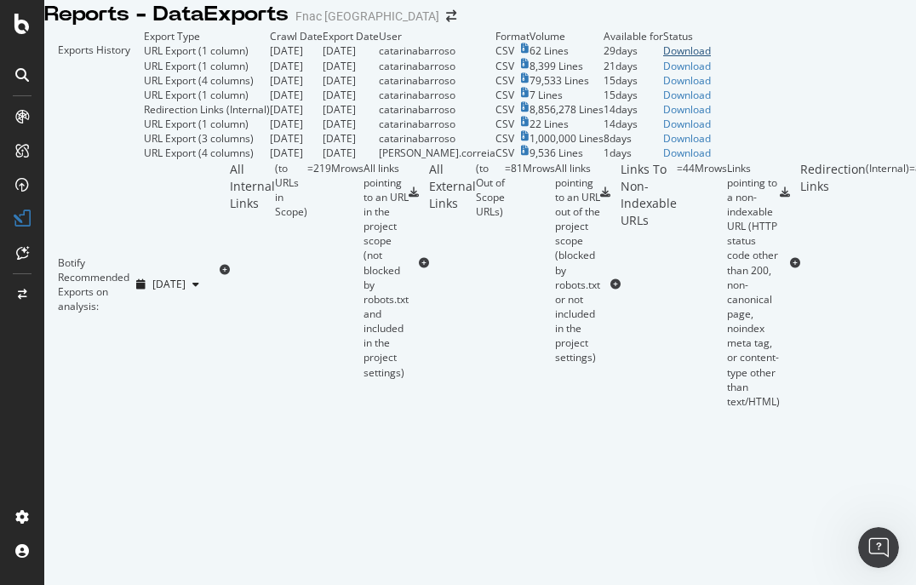  I want to click on div: arrow-right-arrow-left, so click(451, 16).